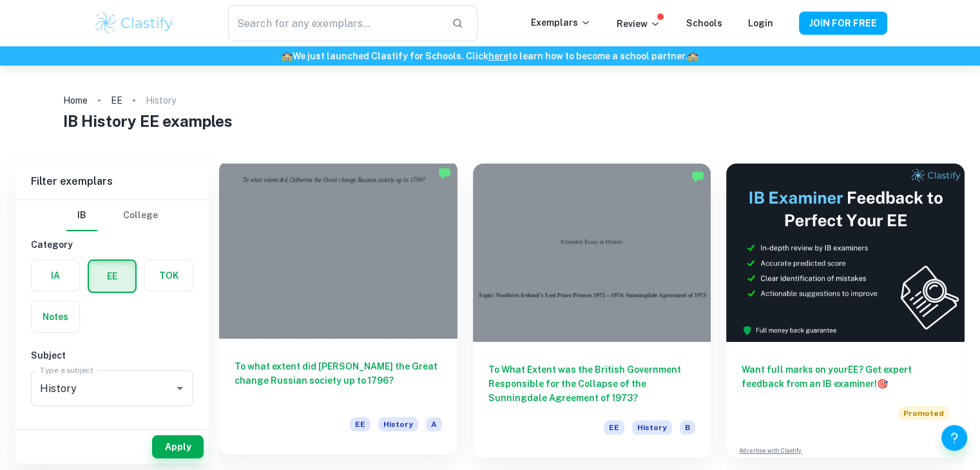  What do you see at coordinates (334, 23) in the screenshot?
I see `input: Search for any exemplars...` at bounding box center [334, 23].